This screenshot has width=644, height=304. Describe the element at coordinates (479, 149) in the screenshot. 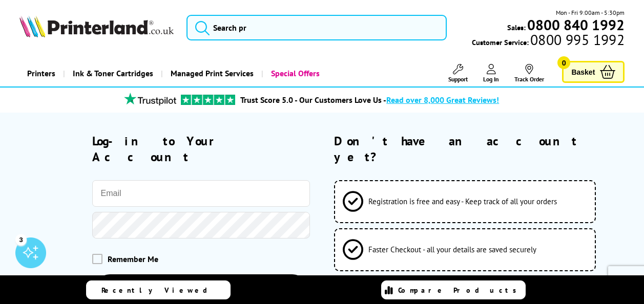

I see `h2: Don't have an account yet?` at that location.